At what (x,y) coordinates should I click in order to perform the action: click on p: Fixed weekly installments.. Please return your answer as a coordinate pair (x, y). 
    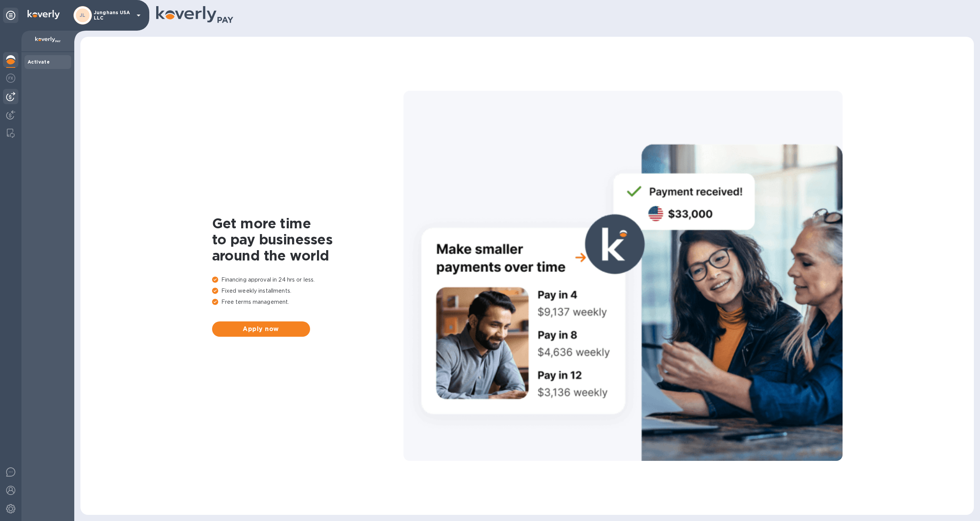
    Looking at the image, I should click on (308, 290).